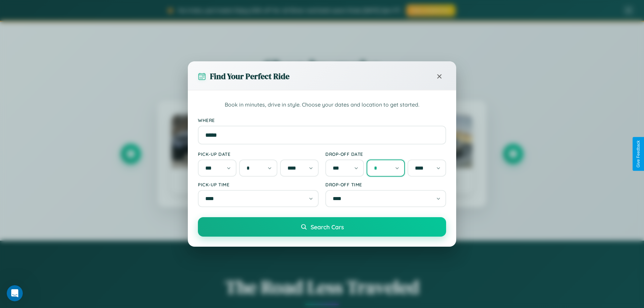 The height and width of the screenshot is (308, 644). What do you see at coordinates (249, 76) in the screenshot?
I see `h3: Find Your Perfect Ride` at bounding box center [249, 76].